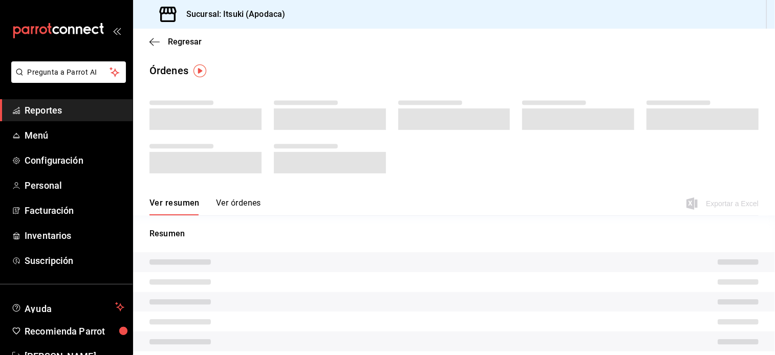 The image size is (775, 355). I want to click on span: Pregunta a Parrot AI, so click(69, 72).